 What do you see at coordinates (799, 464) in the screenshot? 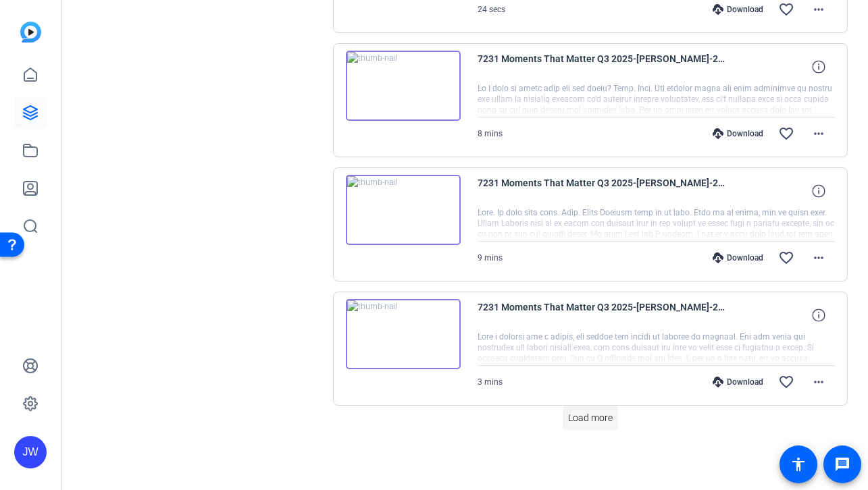
I see `mat-icon: accessibility` at bounding box center [799, 464].